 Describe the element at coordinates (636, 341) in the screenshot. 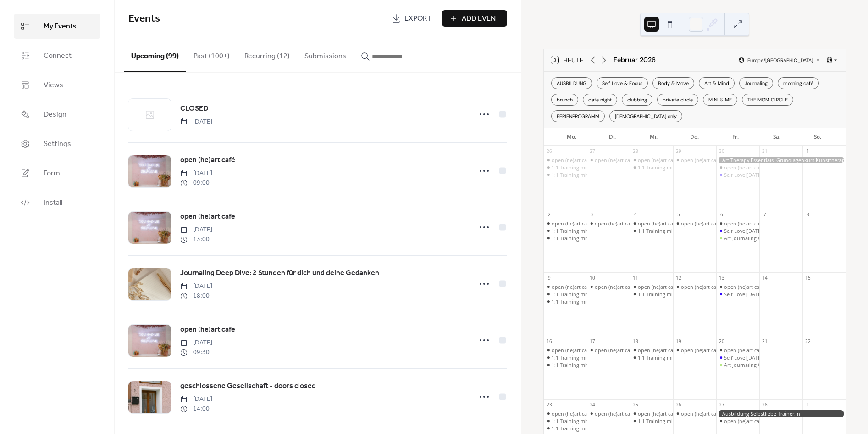

I see `div: 18` at that location.